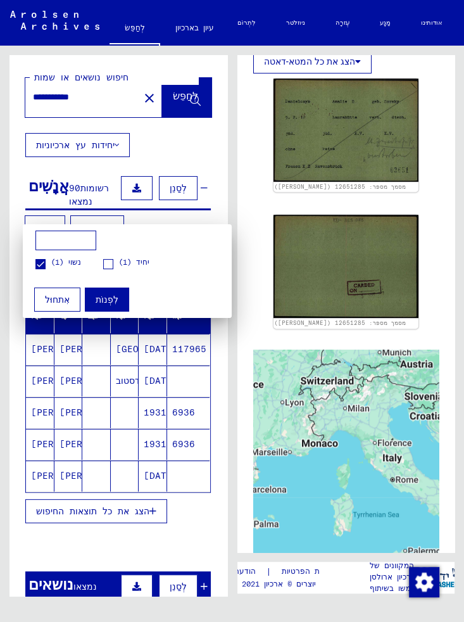  What do you see at coordinates (134, 262) in the screenshot?
I see `font: יחיד (1)` at bounding box center [134, 262].